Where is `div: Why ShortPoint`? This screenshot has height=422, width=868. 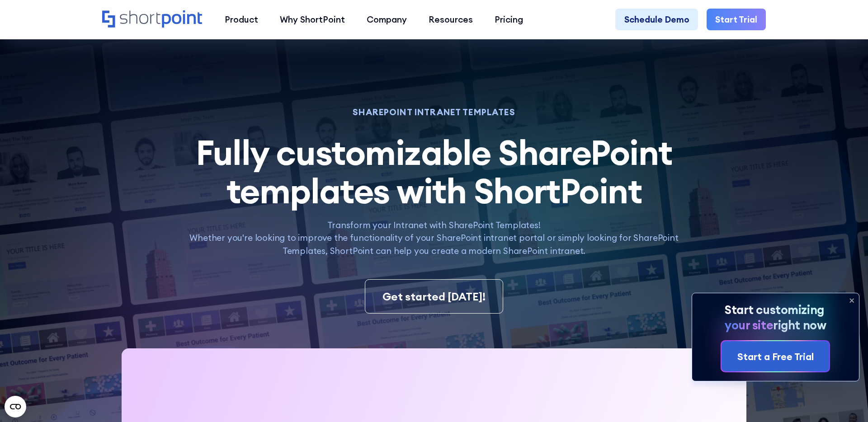
div: Why ShortPoint is located at coordinates (313, 19).